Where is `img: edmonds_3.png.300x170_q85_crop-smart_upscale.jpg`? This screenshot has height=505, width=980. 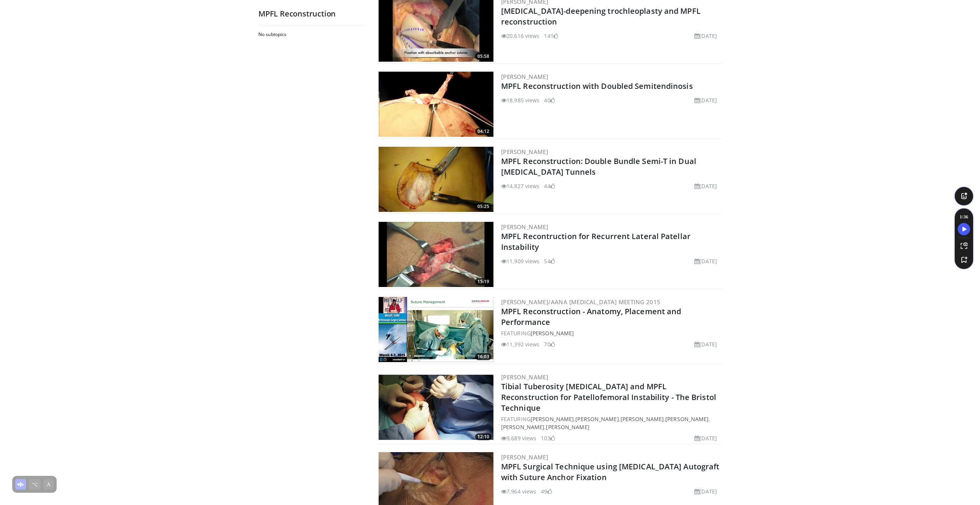 img: edmonds_3.png.300x170_q85_crop-smart_upscale.jpg is located at coordinates (436, 179).